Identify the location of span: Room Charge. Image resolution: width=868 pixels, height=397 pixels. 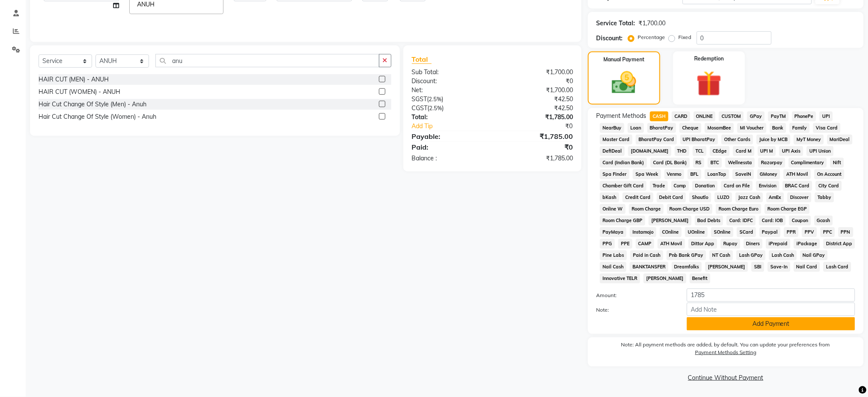
(647, 209).